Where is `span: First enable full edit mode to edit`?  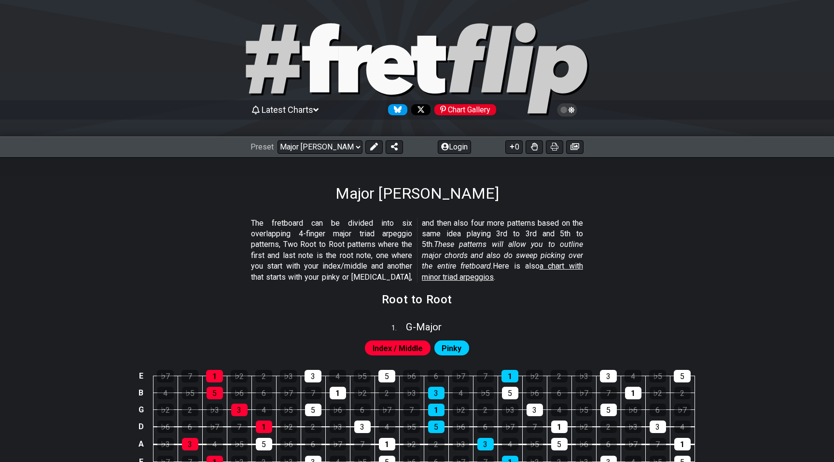
span: First enable full edit mode to edit is located at coordinates (451, 348).